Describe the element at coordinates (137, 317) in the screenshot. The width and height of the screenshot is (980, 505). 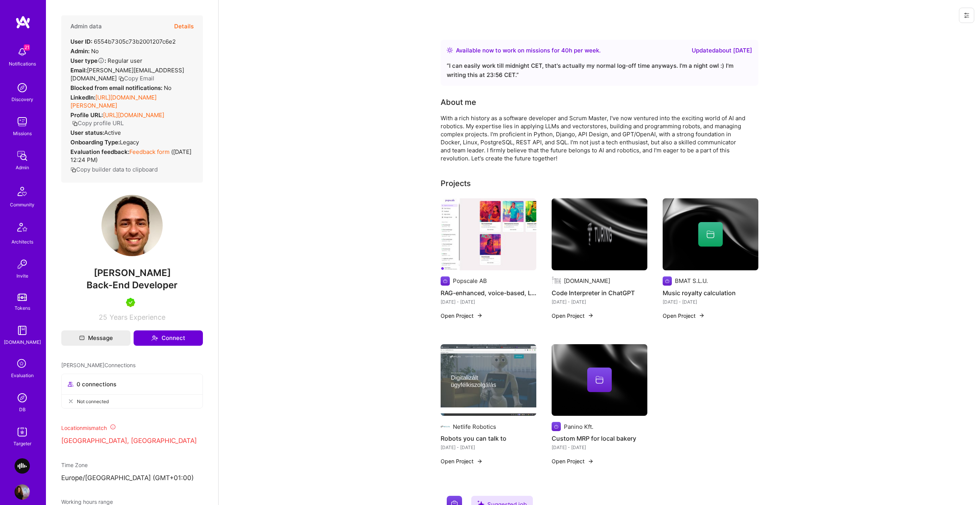
I see `span: Years Experience` at that location.